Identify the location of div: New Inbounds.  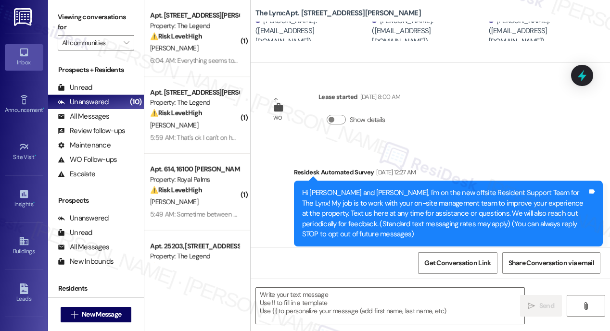
(86, 262).